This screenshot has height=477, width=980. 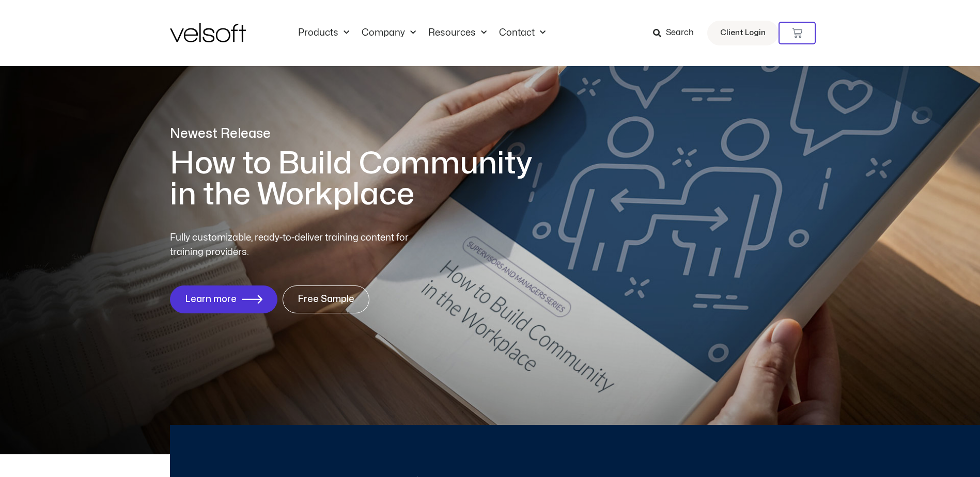 What do you see at coordinates (224, 300) in the screenshot?
I see `a: Learn more` at bounding box center [224, 300].